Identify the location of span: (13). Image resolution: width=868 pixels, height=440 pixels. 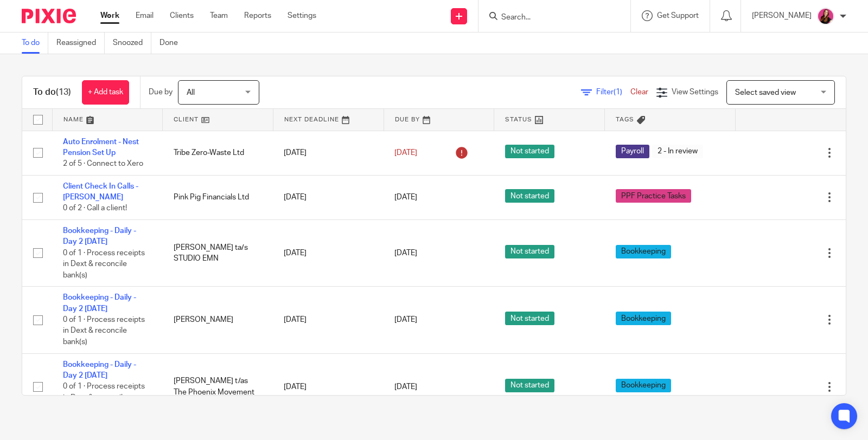
(64, 93).